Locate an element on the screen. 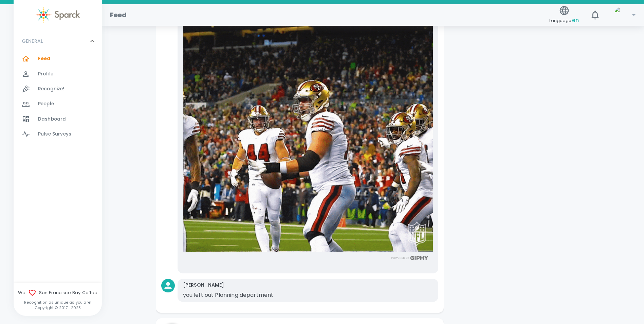  img: Picture of David is located at coordinates (622, 15).